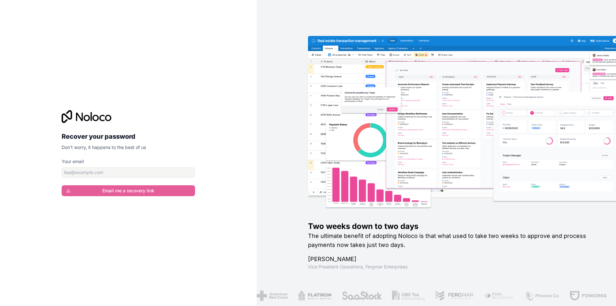 This screenshot has height=306, width=616. I want to click on button: Email me a recovery link, so click(128, 191).